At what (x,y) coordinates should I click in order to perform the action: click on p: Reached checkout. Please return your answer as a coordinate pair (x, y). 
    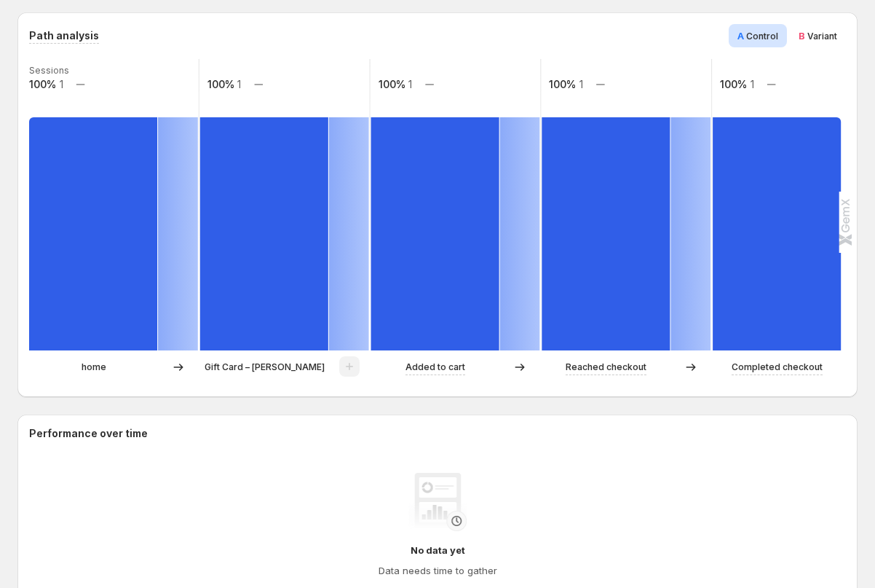
    Looking at the image, I should click on (606, 367).